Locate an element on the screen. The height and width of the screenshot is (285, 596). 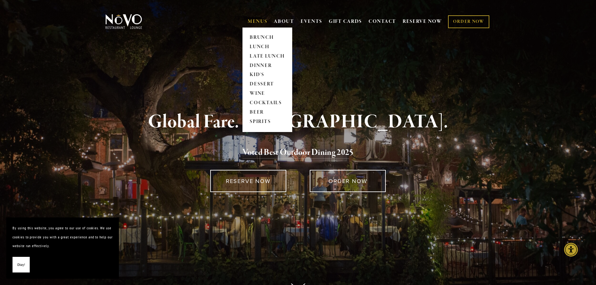
a: LUNCH is located at coordinates (267, 47).